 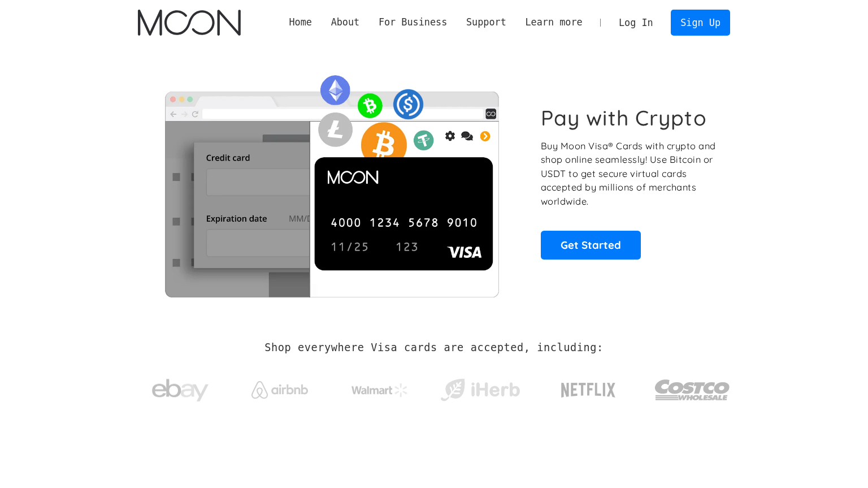 What do you see at coordinates (479, 390) in the screenshot?
I see `img: iHerb` at bounding box center [479, 390].